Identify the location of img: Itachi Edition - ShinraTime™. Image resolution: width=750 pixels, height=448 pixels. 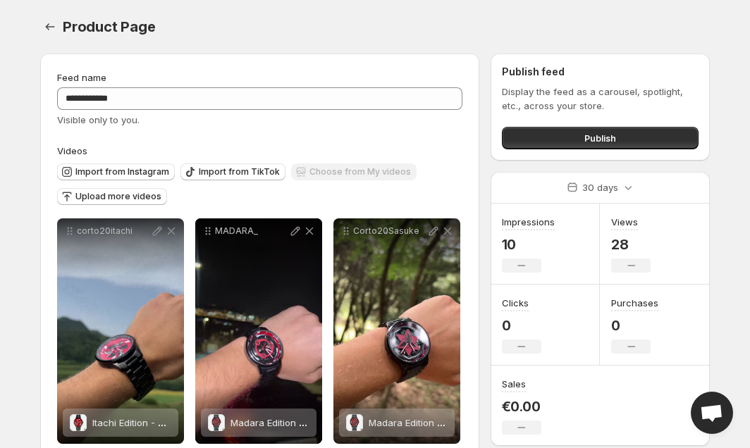
(78, 423).